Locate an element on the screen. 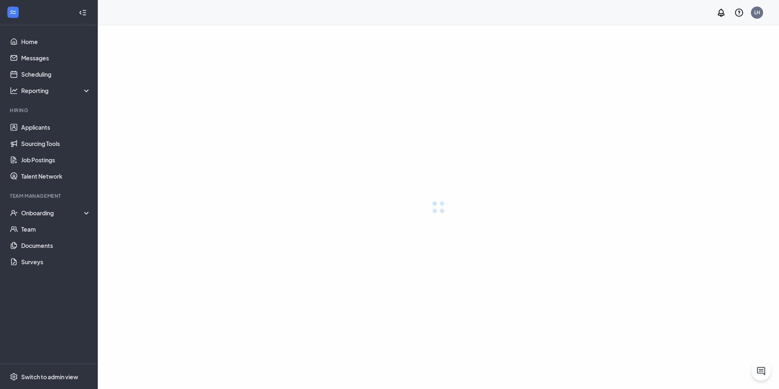  svg: Settings is located at coordinates (14, 377).